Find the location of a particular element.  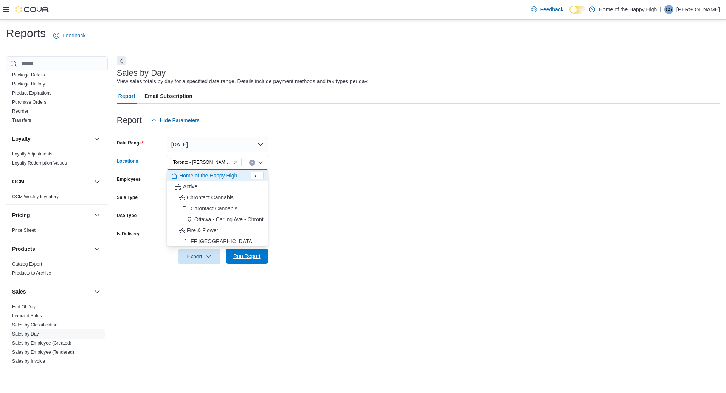

a: Purchase Orders is located at coordinates (29, 102).